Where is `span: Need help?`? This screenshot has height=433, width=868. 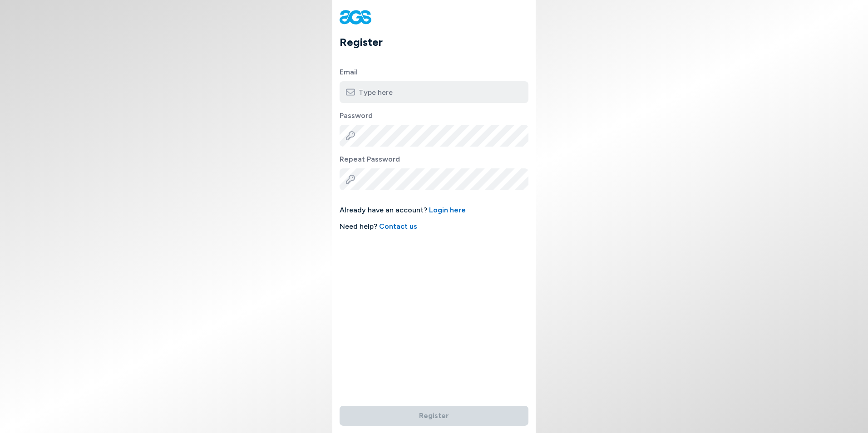
span: Need help? is located at coordinates (434, 226).